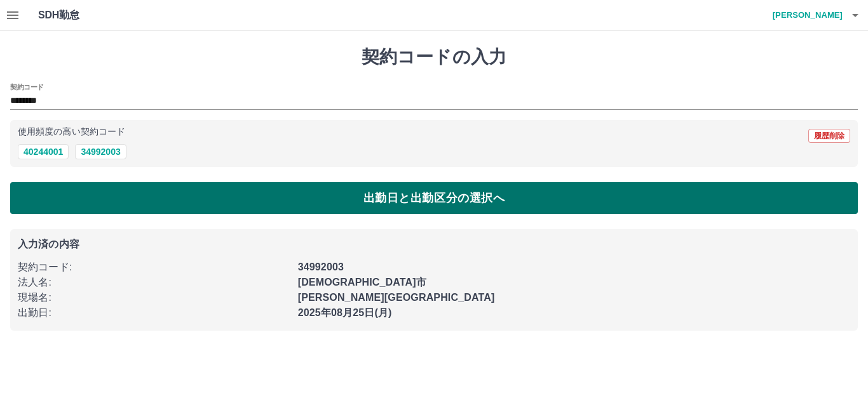 This screenshot has height=417, width=868. Describe the element at coordinates (434, 244) in the screenshot. I see `p: 入力済の内容` at that location.